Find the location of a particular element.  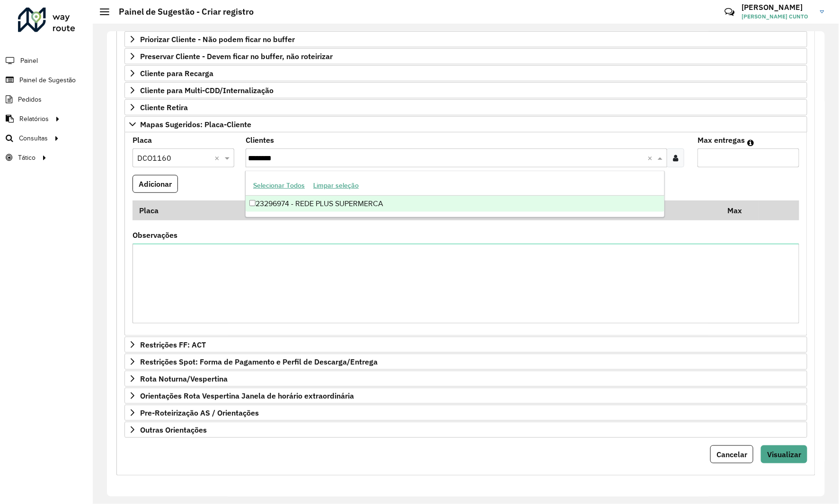

label: Max entregas is located at coordinates (721, 140).